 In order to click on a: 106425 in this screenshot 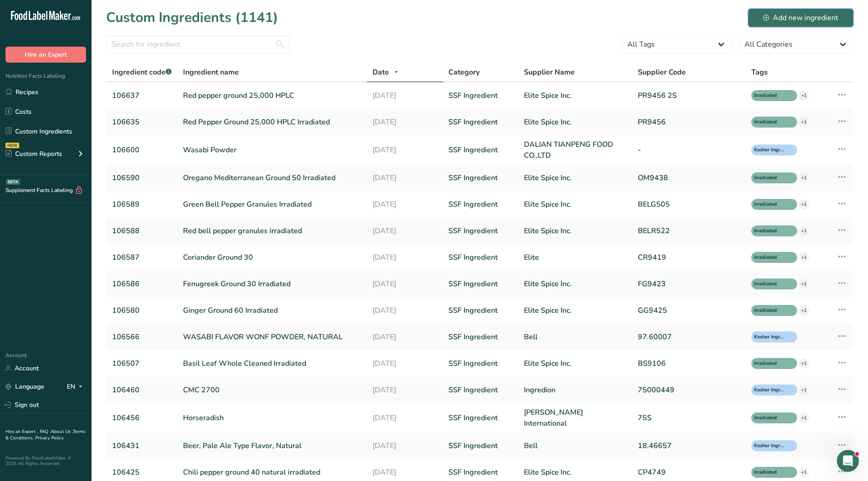, I will do `click(142, 473)`.